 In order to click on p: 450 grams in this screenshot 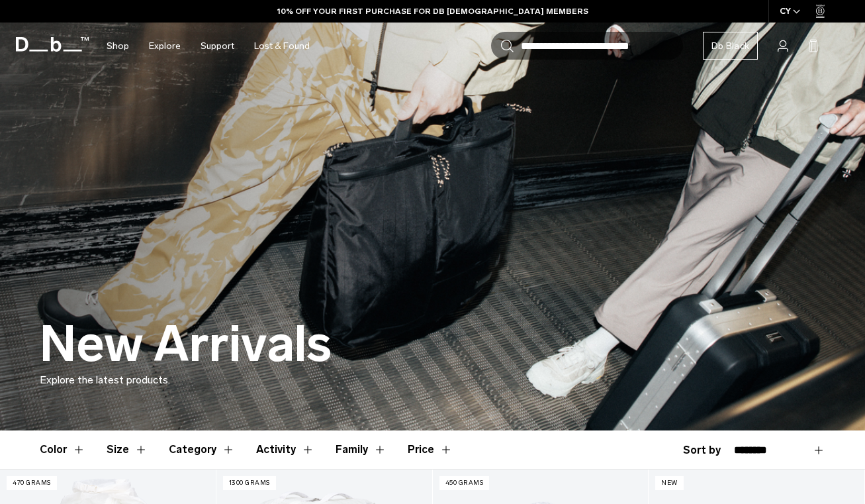, I will do `click(464, 483)`.